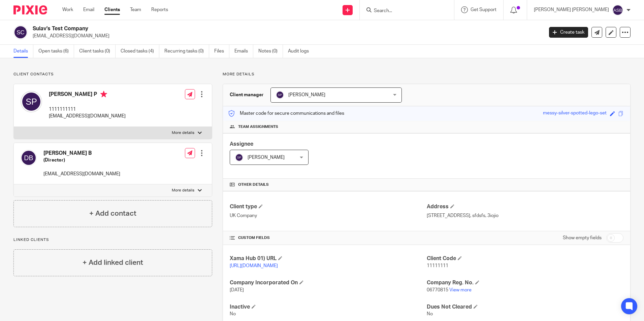 This screenshot has height=321, width=644. What do you see at coordinates (187, 51) in the screenshot?
I see `a: Recurring tasks (0)` at bounding box center [187, 51].